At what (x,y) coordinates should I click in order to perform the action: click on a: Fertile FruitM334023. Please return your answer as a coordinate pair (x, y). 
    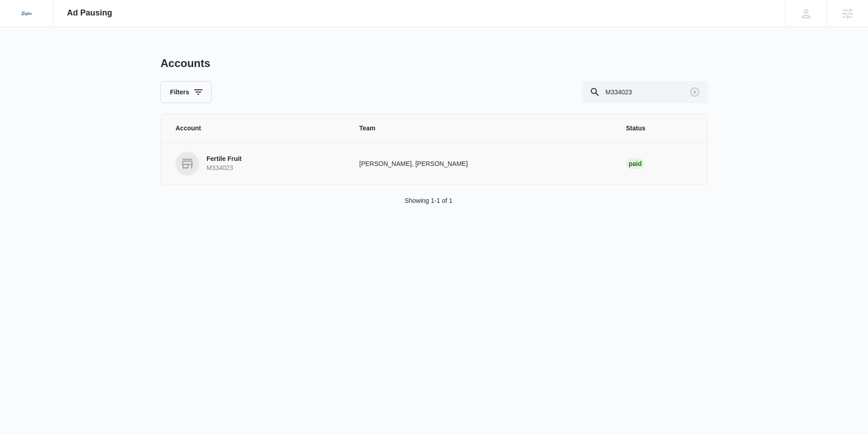
    Looking at the image, I should click on (256, 163).